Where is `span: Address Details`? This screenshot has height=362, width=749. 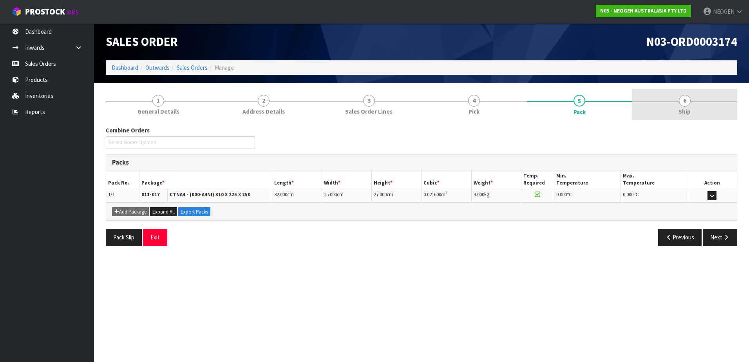 span: Address Details is located at coordinates (264, 111).